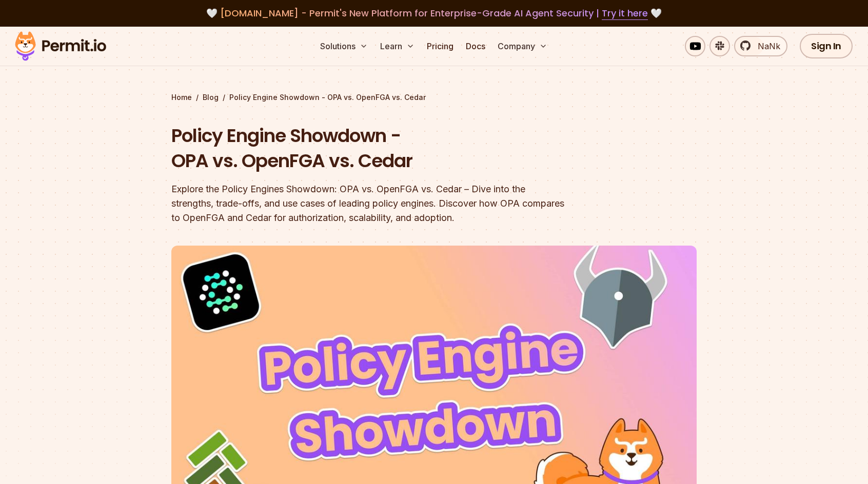 This screenshot has width=868, height=484. What do you see at coordinates (767, 46) in the screenshot?
I see `span: NaNk` at bounding box center [767, 46].